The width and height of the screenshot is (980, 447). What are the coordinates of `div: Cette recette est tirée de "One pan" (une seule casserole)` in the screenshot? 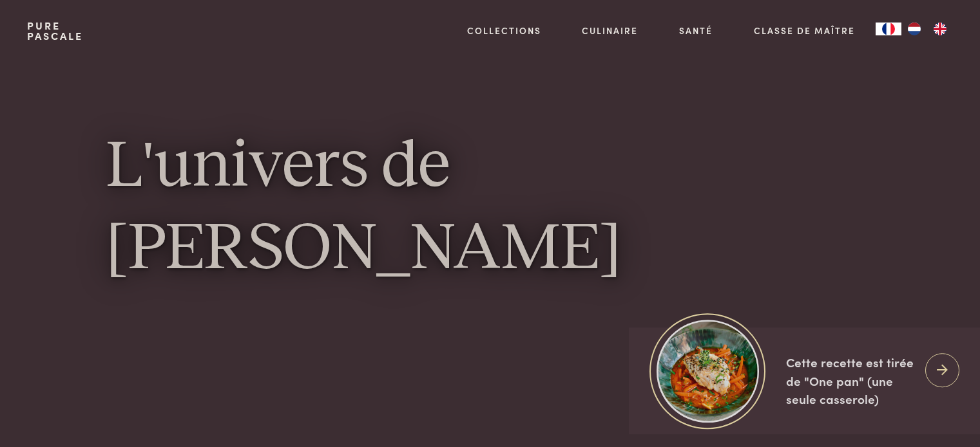 It's located at (851, 381).